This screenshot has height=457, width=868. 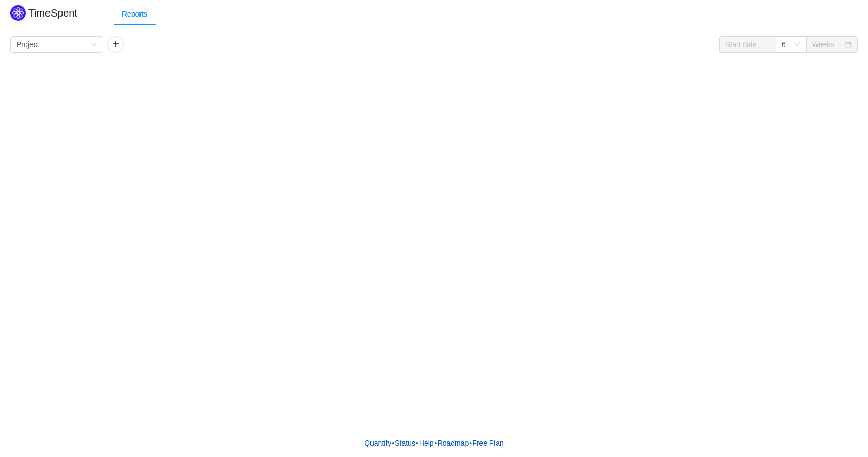 I want to click on h2: TimeSpent, so click(x=53, y=13).